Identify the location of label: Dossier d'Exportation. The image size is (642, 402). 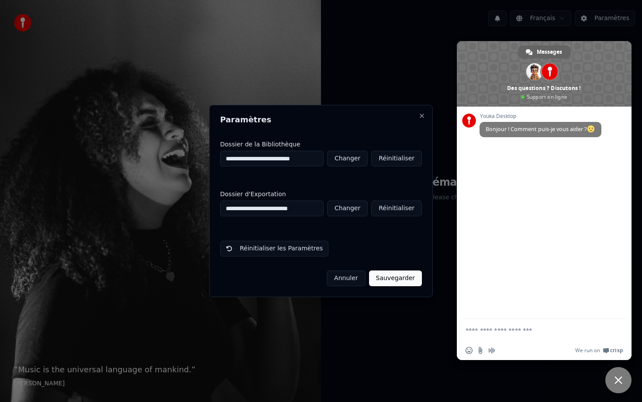
(321, 194).